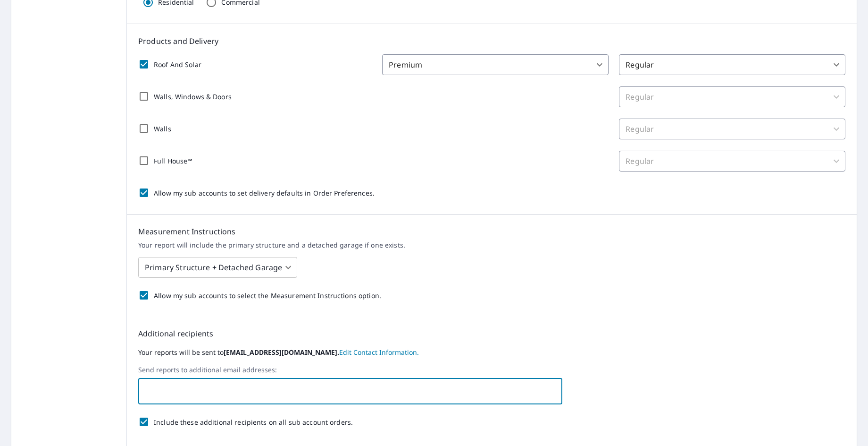  I want to click on div: Primary Structure + Detached Garage, so click(217, 267).